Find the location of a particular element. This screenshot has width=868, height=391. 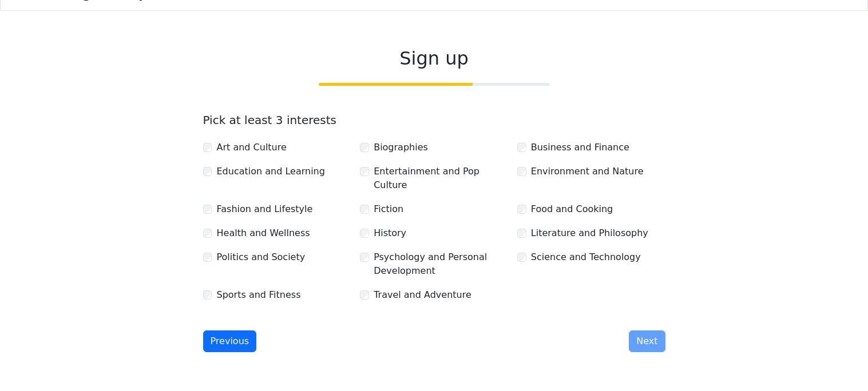

label: Science and Technology is located at coordinates (586, 257).